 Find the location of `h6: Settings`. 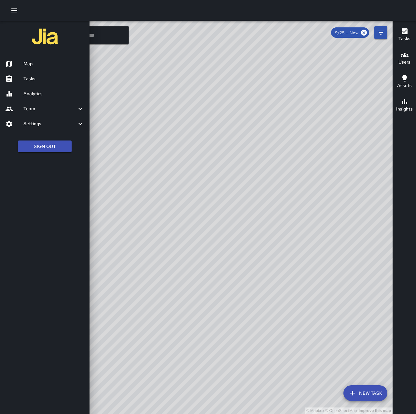

h6: Settings is located at coordinates (50, 124).